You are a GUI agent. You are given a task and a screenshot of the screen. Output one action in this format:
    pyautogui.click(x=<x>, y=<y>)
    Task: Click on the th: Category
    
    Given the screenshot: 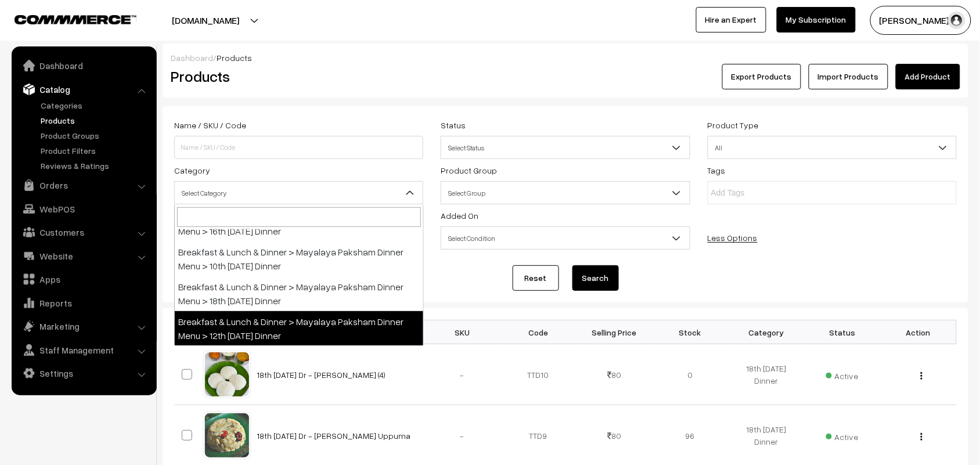 What is the action you would take?
    pyautogui.click(x=766, y=332)
    